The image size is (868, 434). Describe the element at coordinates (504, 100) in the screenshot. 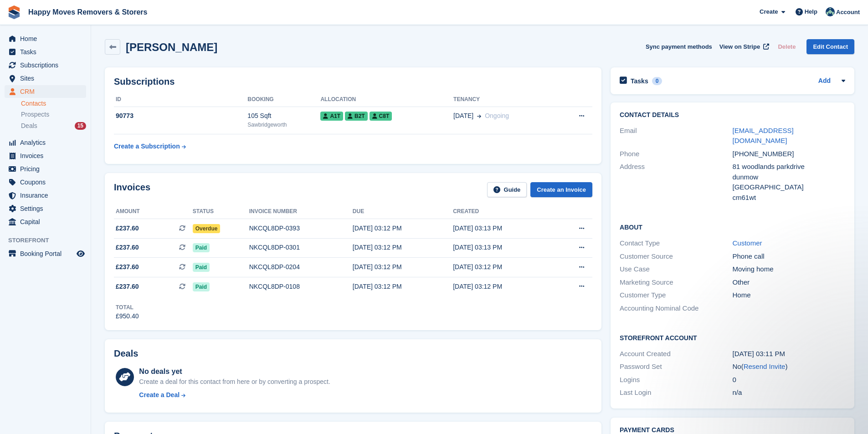

I see `th: Tenancy` at that location.